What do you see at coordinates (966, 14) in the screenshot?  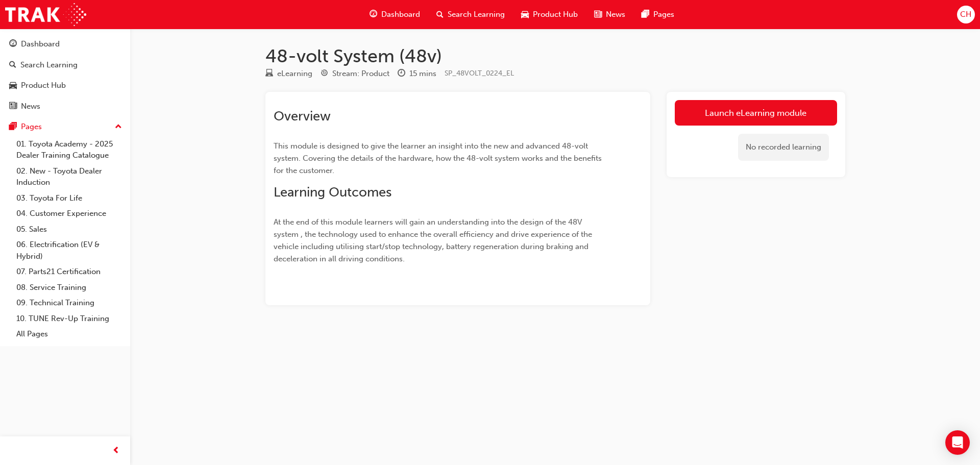 I see `span: CH` at bounding box center [966, 14].